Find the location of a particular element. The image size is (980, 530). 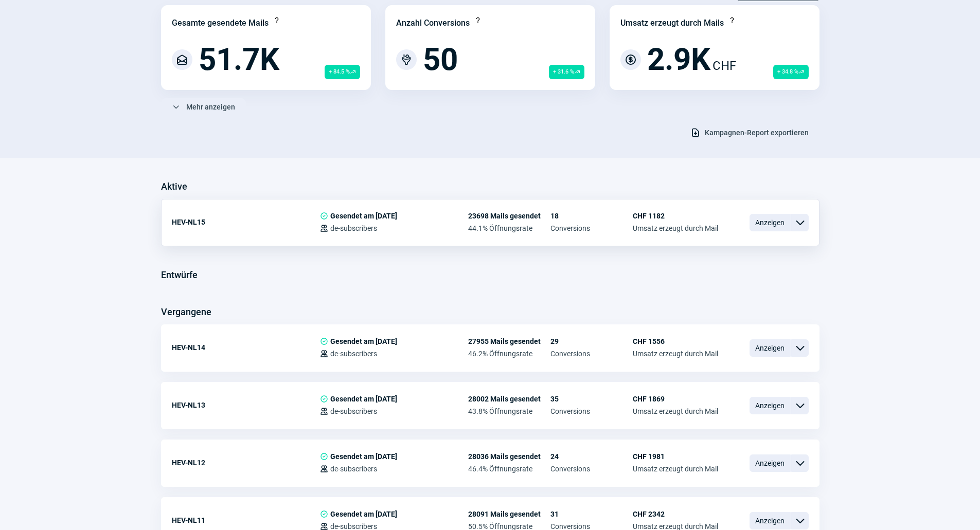

div: Anzahl Conversions is located at coordinates (433, 23).